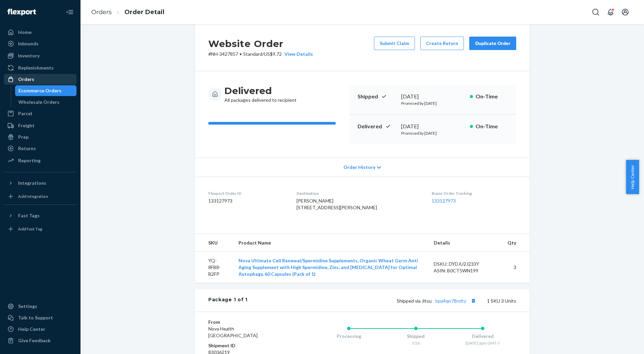 This screenshot has height=354, width=644. Describe the element at coordinates (40, 329) in the screenshot. I see `a: Help Center` at that location.